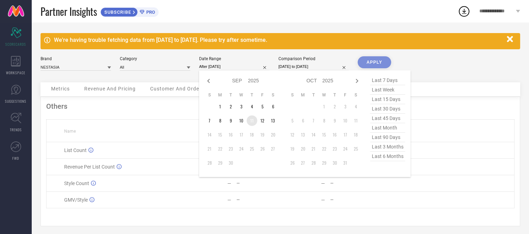 The height and width of the screenshot is (234, 529). What do you see at coordinates (335, 135) in the screenshot?
I see `td: Thu Oct 16 2025` at bounding box center [335, 135].